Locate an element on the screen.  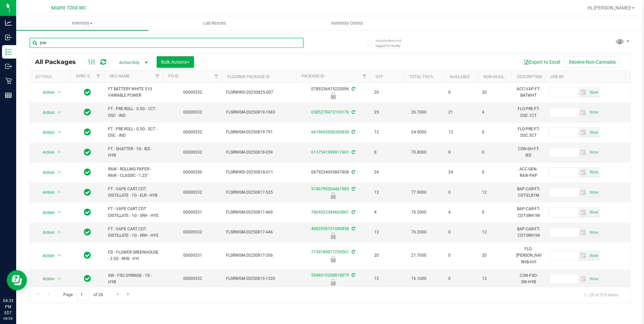
a: 6619603056350838 is located at coordinates (330, 132).